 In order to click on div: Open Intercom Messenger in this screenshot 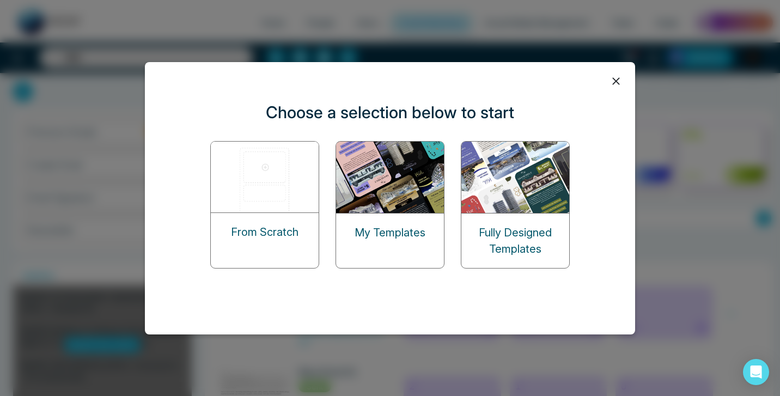, I will do `click(756, 372)`.